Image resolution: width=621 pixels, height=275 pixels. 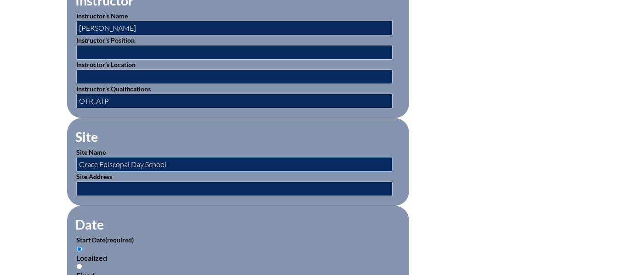 What do you see at coordinates (238, 258) in the screenshot?
I see `div: Localized` at bounding box center [238, 258].